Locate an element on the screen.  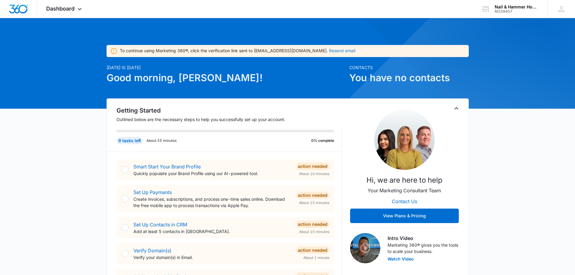
p: Your Marketing Consultant Team is located at coordinates (404, 191).